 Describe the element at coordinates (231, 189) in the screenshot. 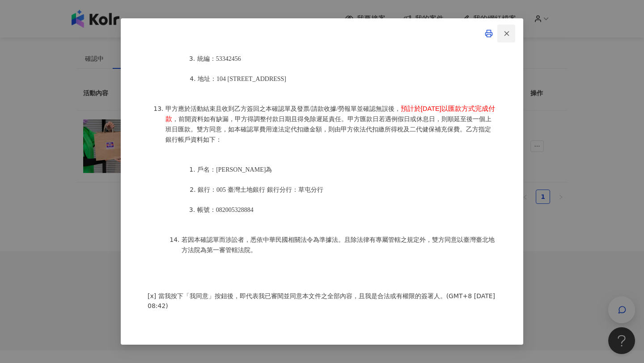

I see `span: 銀行：005 臺灣土地銀行` at that location.